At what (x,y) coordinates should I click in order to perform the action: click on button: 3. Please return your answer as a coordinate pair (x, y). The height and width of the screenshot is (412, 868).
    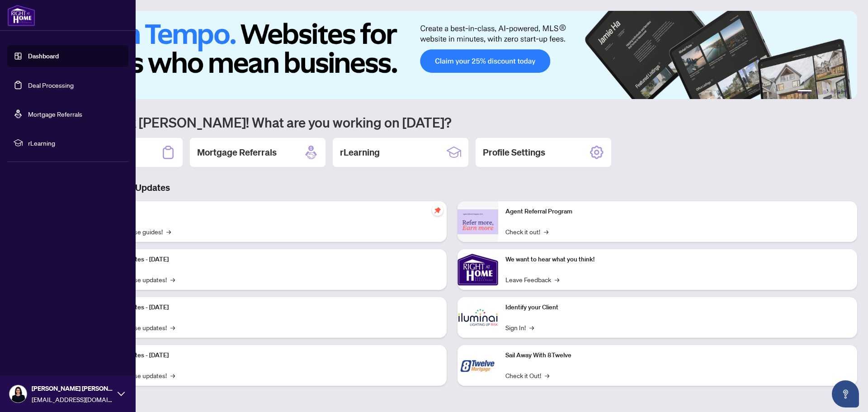
    Looking at the image, I should click on (825, 92).